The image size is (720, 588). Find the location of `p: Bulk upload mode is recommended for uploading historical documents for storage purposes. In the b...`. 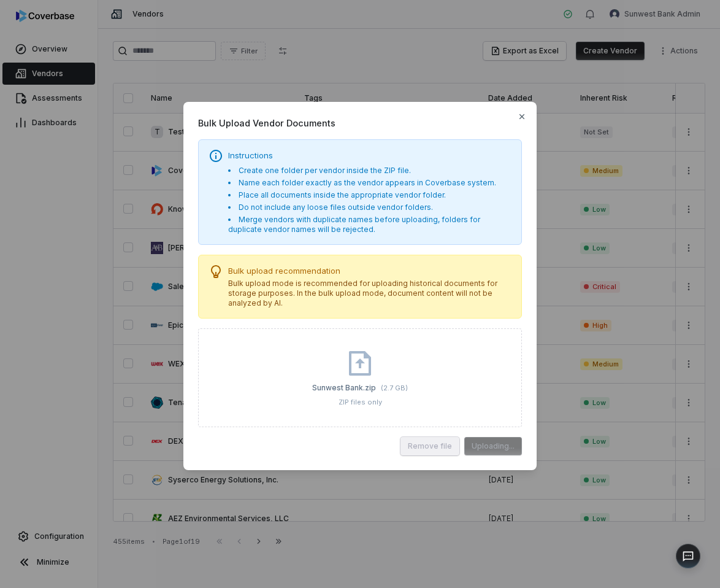

p: Bulk upload mode is recommended for uploading historical documents for storage purposes. In the b... is located at coordinates (370, 293).